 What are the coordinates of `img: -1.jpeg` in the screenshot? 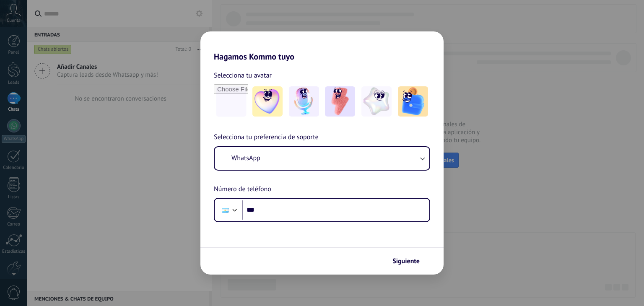 It's located at (268, 102).